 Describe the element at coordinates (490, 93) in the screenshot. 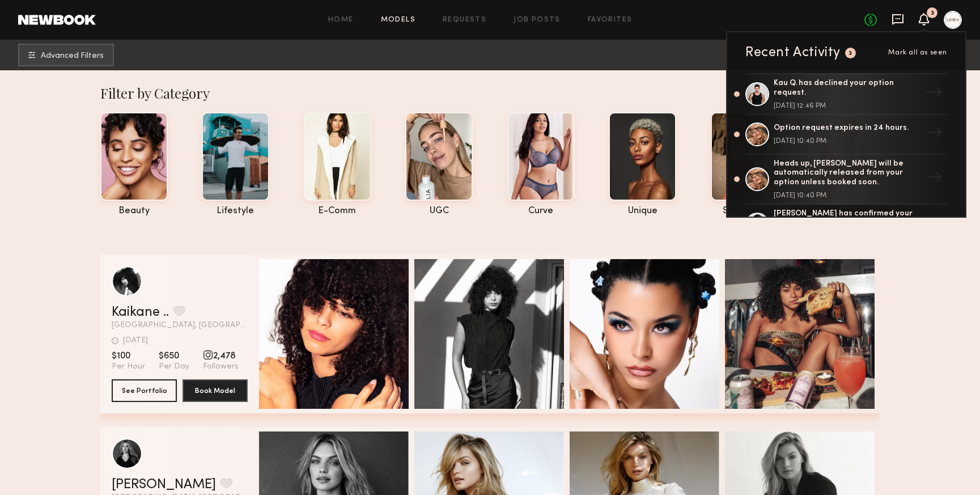

I see `div: Filter by Category` at that location.